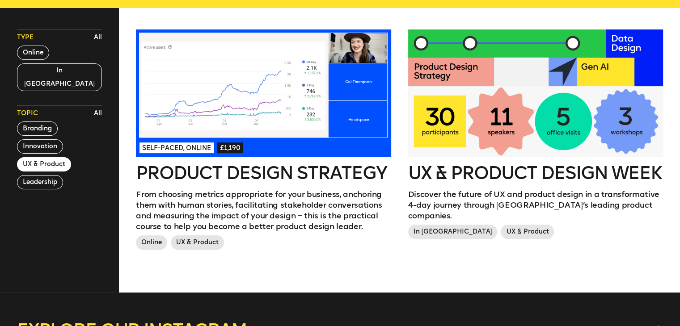  What do you see at coordinates (25, 38) in the screenshot?
I see `span: Type` at bounding box center [25, 38].